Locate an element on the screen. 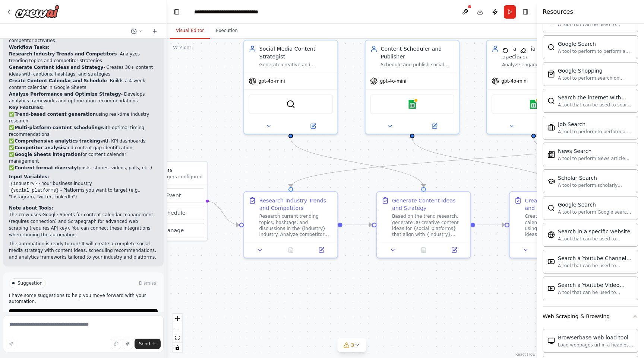 The width and height of the screenshot is (644, 358). button: Improve this prompt is located at coordinates (11, 344).